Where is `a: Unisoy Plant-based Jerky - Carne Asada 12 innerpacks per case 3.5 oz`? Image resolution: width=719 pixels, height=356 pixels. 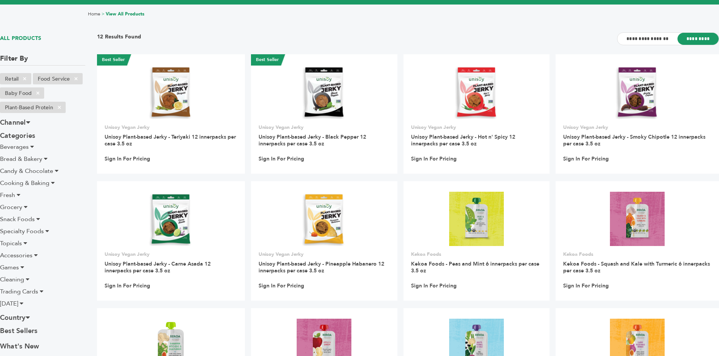 a: Unisoy Plant-based Jerky - Carne Asada 12 innerpacks per case 3.5 oz is located at coordinates (157, 267).